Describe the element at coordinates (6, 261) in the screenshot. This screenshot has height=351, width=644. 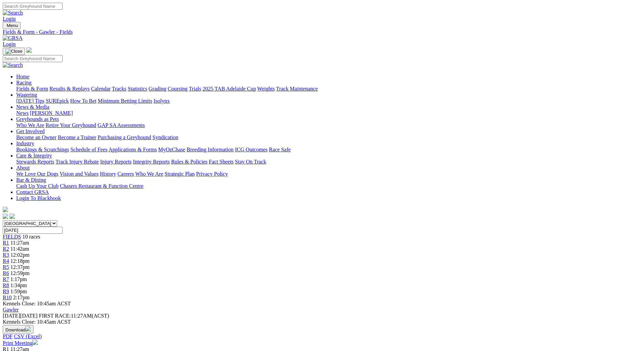
I see `a: R4` at that location.